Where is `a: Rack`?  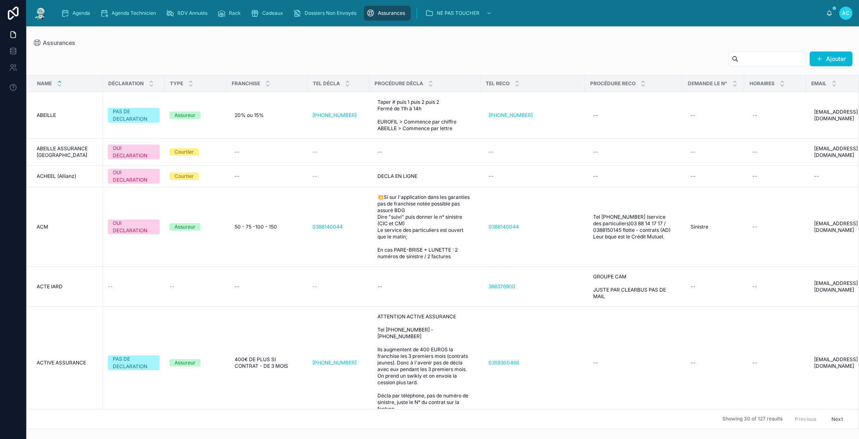 a: Rack is located at coordinates (230, 13).